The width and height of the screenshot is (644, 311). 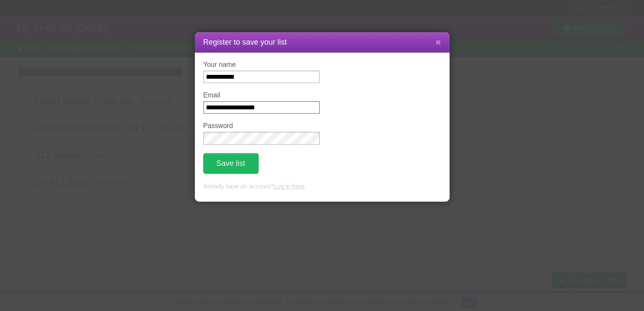 What do you see at coordinates (322, 42) in the screenshot?
I see `h1: Register to save your list` at bounding box center [322, 42].